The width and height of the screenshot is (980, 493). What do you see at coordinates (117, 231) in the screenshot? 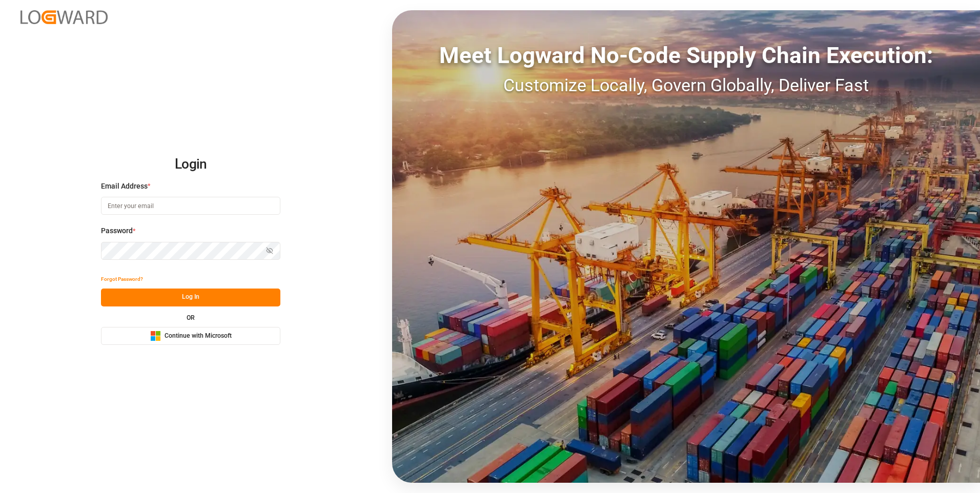
I see `span: Password` at bounding box center [117, 231].